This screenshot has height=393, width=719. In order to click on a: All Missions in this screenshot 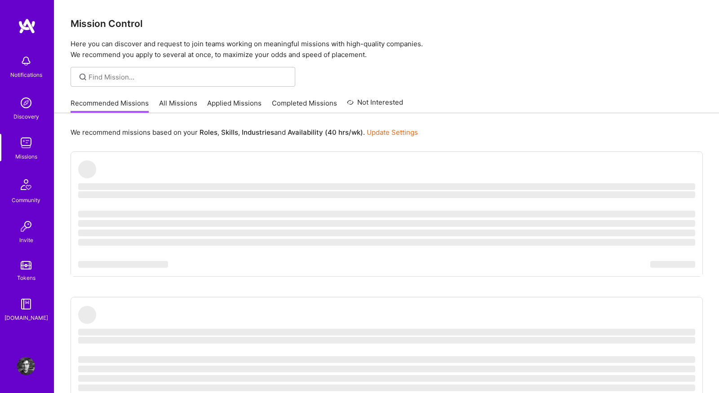, I will do `click(178, 106)`.